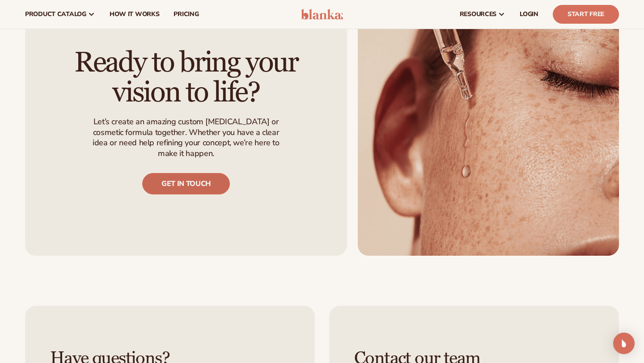 The image size is (644, 363). Describe the element at coordinates (529, 14) in the screenshot. I see `span: LOGIN` at that location.